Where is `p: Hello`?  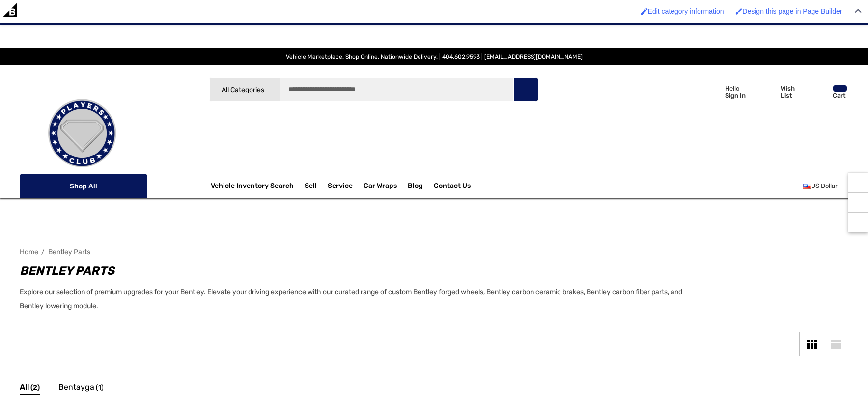 p: Hello is located at coordinates (736, 88).